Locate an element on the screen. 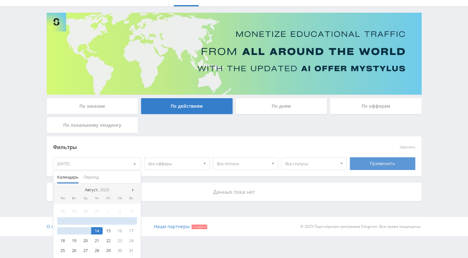 This screenshot has width=468, height=258. button: Календарь is located at coordinates (68, 177).